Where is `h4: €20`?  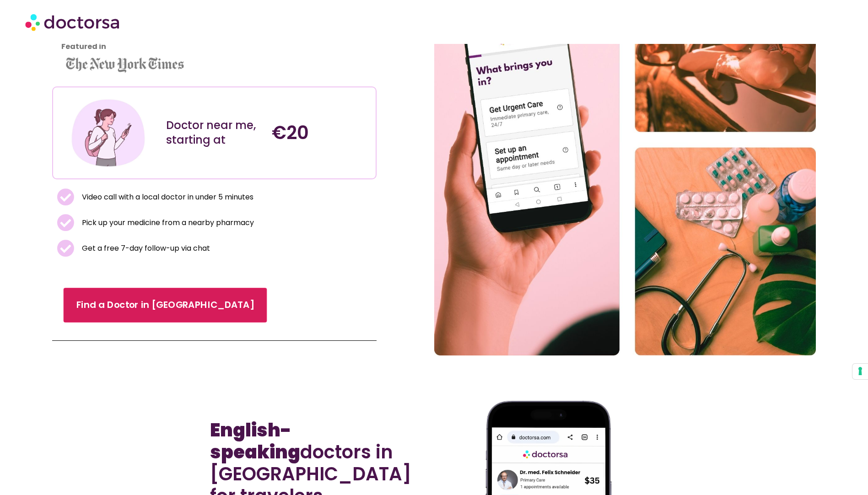 h4: €20 is located at coordinates (321, 133).